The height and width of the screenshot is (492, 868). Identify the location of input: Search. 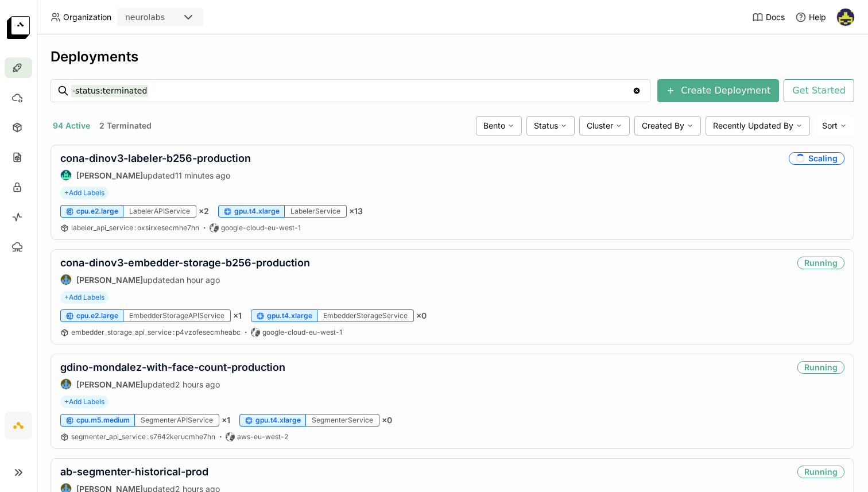
(351, 91).